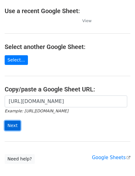 This screenshot has height=176, width=135. Describe the element at coordinates (87, 21) in the screenshot. I see `small: View` at that location.